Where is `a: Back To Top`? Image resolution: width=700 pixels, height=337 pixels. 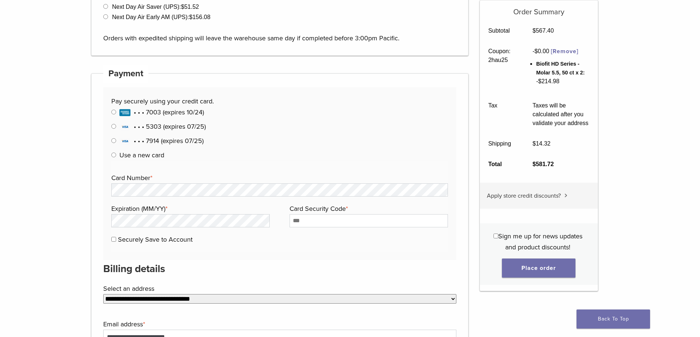
a: Back To Top is located at coordinates (613, 319).